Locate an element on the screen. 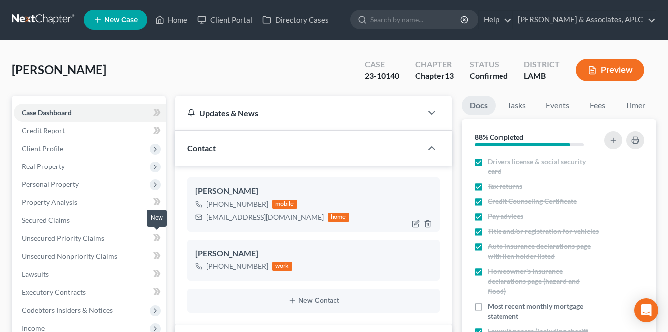 Image resolution: width=668 pixels, height=332 pixels. span: Homeowner's Insurance declarations page (hazard and flood) is located at coordinates (543, 281).